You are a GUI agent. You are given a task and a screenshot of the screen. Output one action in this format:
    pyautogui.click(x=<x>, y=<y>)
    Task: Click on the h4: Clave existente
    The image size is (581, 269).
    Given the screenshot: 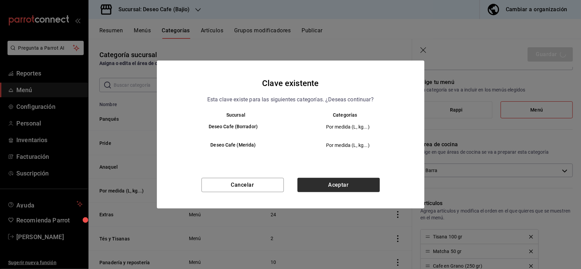 What is the action you would take?
    pyautogui.click(x=290, y=83)
    